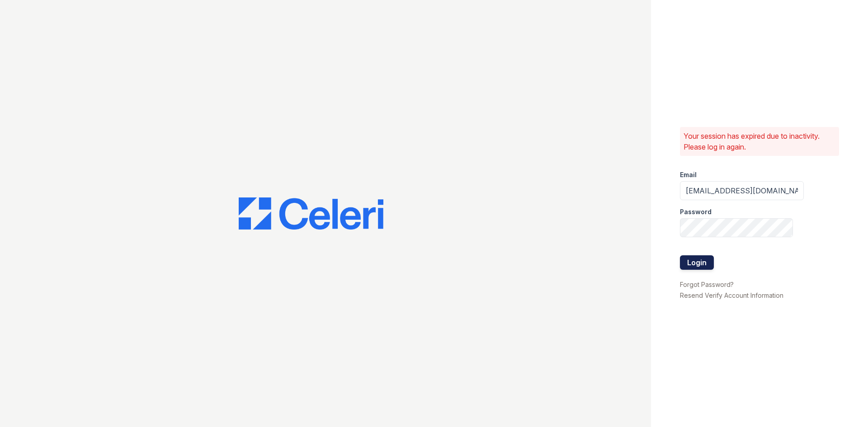 The height and width of the screenshot is (427, 868). Describe the element at coordinates (688, 174) in the screenshot. I see `label: Email` at that location.